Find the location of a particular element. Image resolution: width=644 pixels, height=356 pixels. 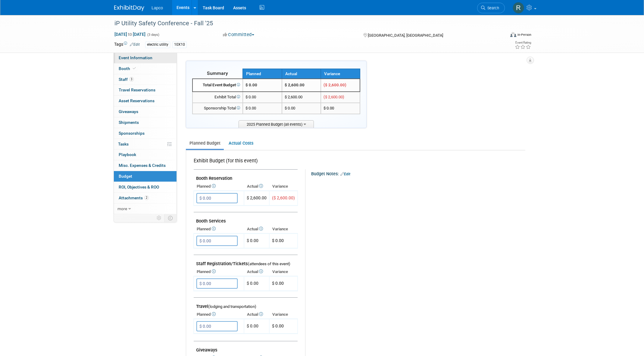

span: 2025 Planned Budget (all events) is located at coordinates (276, 124).